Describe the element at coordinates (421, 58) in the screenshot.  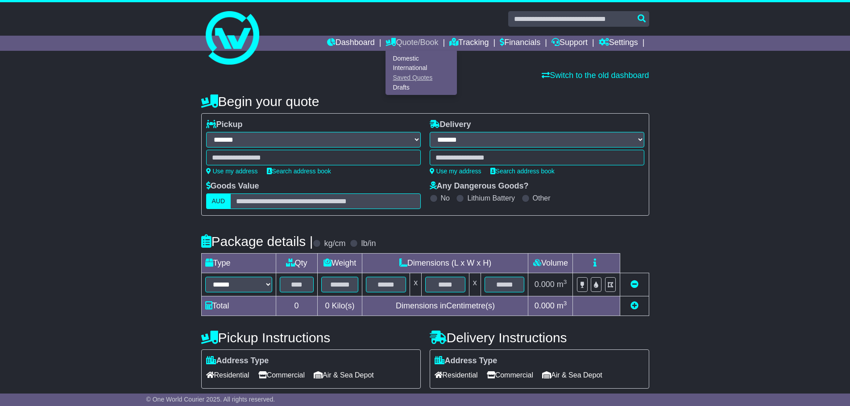
I see `a: Domestic` at that location.